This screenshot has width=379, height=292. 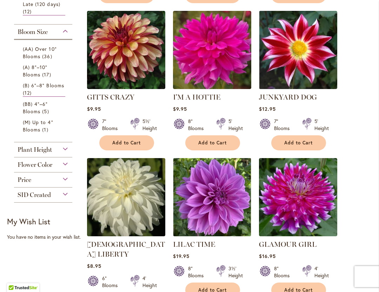 What do you see at coordinates (212, 50) in the screenshot?
I see `img: I'm A Hottie` at bounding box center [212, 50].